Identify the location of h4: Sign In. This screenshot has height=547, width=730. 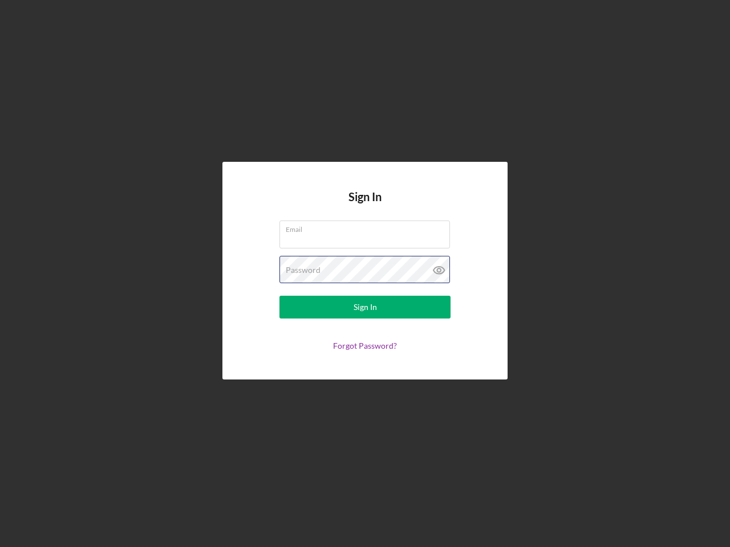
(365, 205).